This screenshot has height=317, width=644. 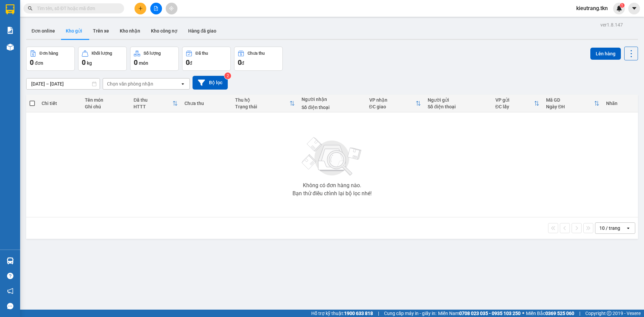 What do you see at coordinates (612, 25) in the screenshot?
I see `div: ver 1.8.147` at bounding box center [612, 25].